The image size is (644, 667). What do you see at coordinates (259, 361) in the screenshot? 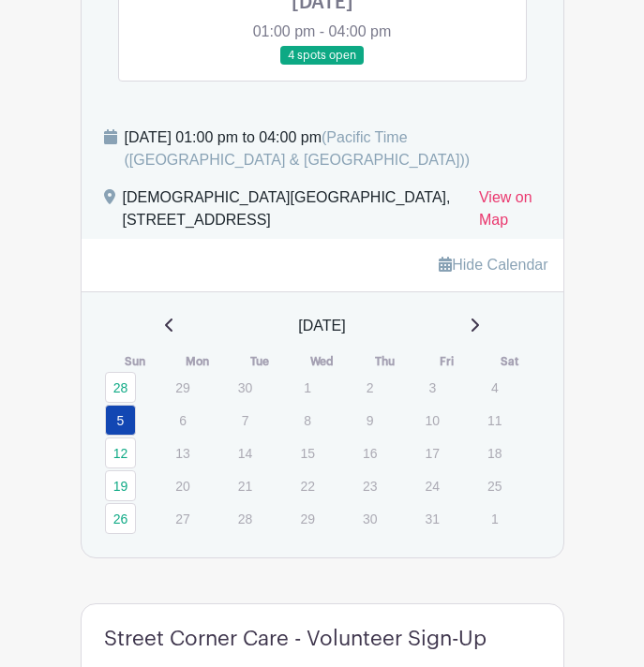
I see `th: Tue` at bounding box center [259, 361].